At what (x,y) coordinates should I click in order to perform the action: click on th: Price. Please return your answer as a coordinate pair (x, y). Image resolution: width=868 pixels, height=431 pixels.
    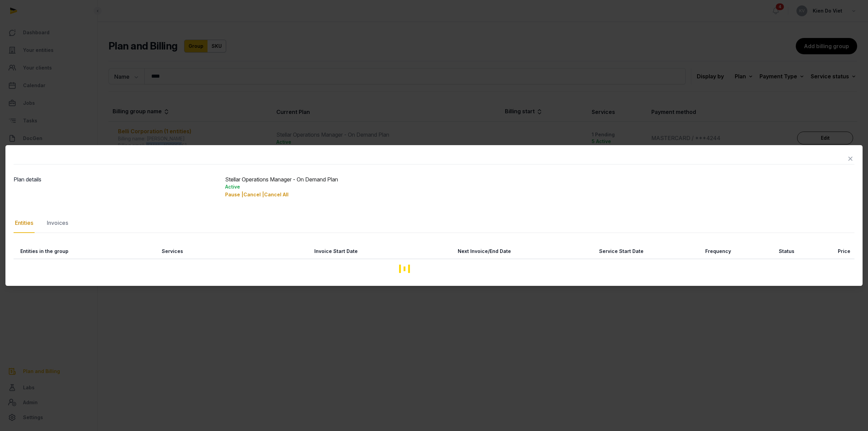
    Looking at the image, I should click on (827, 251).